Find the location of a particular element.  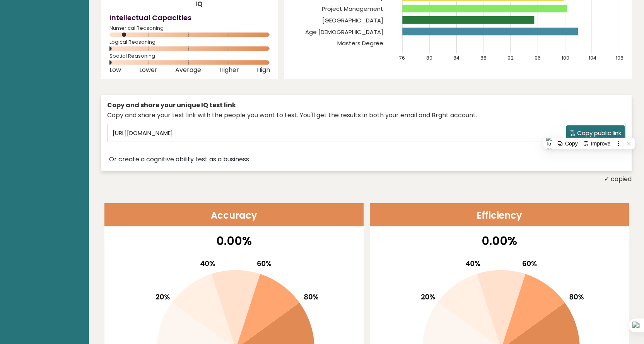

span: Low is located at coordinates (115, 70).